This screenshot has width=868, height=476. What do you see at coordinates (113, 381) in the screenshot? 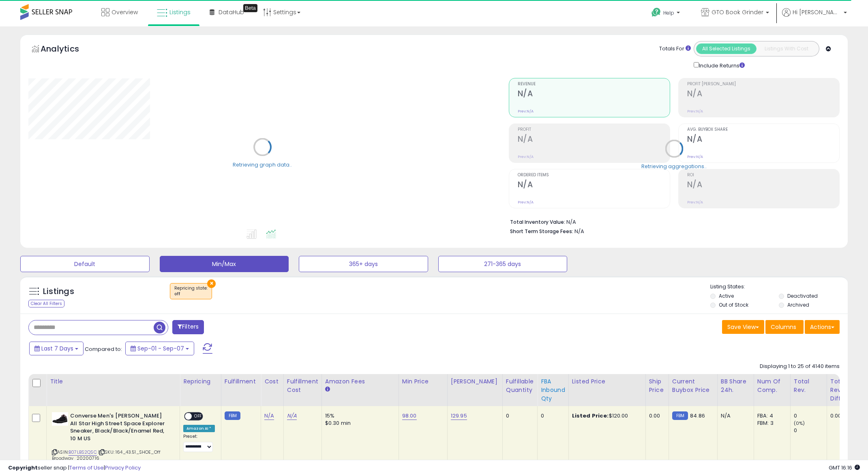
I see `div: Title` at bounding box center [113, 381].